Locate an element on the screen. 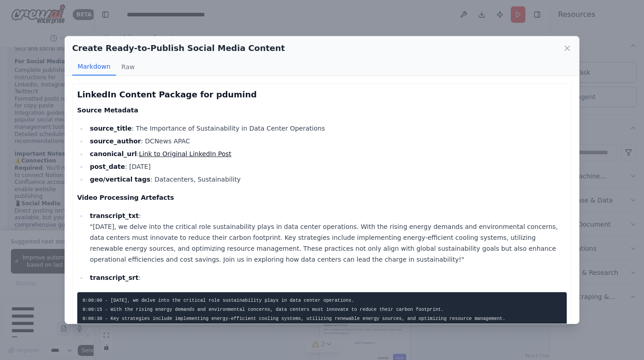 The image size is (644, 360). strong: transcript_srt is located at coordinates (114, 278).